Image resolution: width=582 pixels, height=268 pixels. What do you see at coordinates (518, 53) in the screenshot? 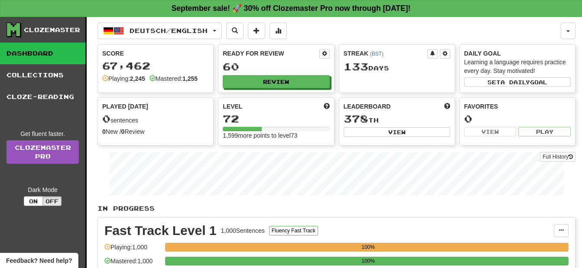
I see `div: Daily Goal` at bounding box center [518, 53].